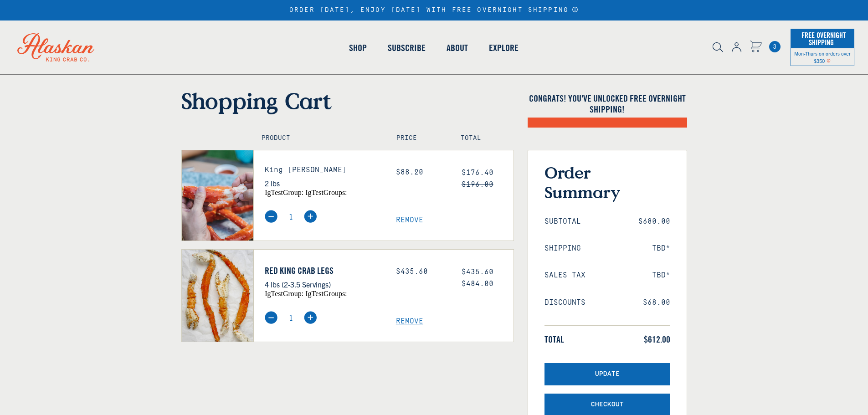 The image size is (868, 415). Describe the element at coordinates (55, 48) in the screenshot. I see `img: Alaskan King Crab Co. logo` at that location.